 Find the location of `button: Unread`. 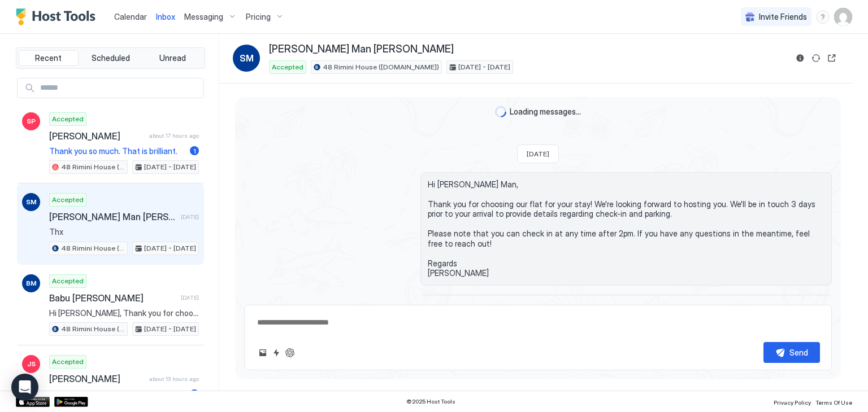

button: Unread is located at coordinates (173, 58).